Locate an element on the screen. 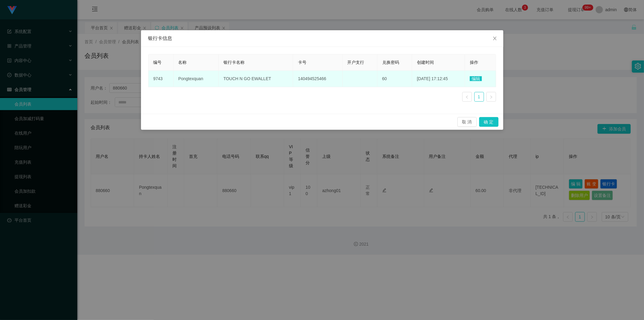  span: 编号 is located at coordinates (158, 62).